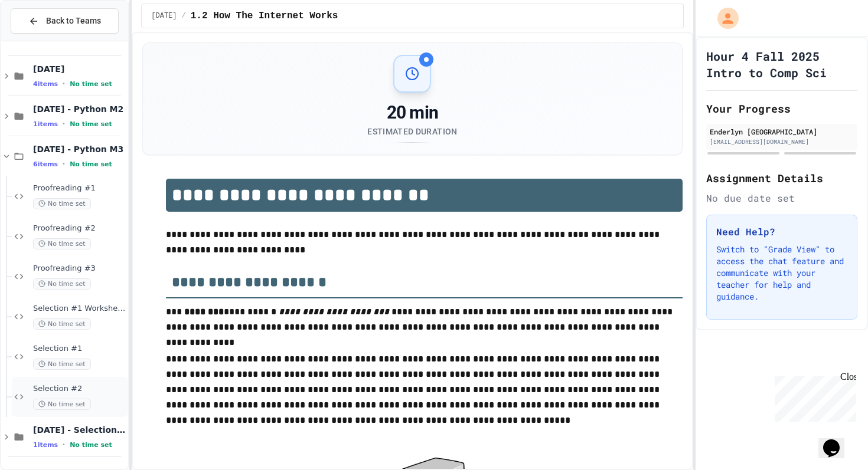 The width and height of the screenshot is (868, 470). Describe the element at coordinates (79, 188) in the screenshot. I see `span: Proofreading #1` at that location.